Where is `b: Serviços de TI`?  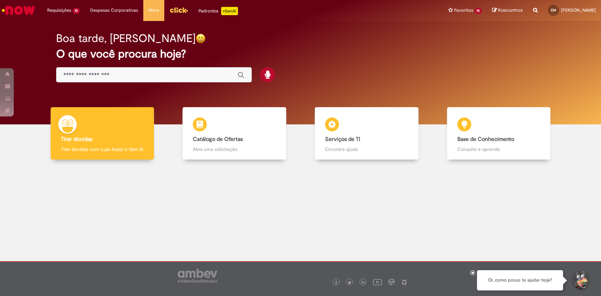
b: Serviços de TI is located at coordinates (343, 139).